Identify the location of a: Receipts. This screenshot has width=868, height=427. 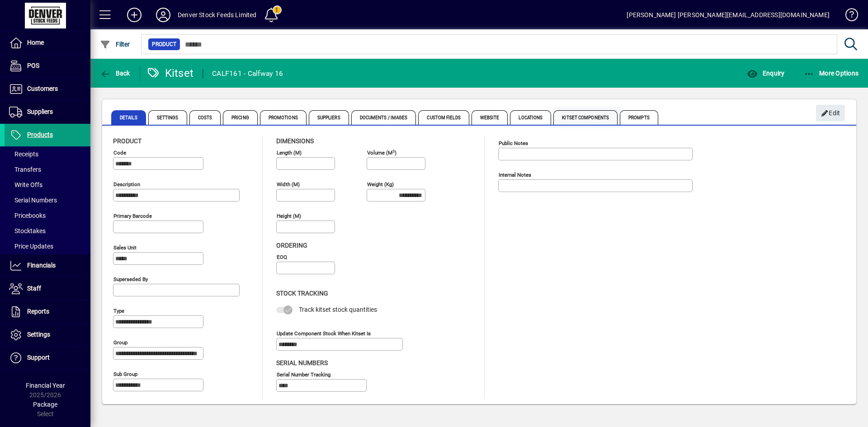
(47, 154).